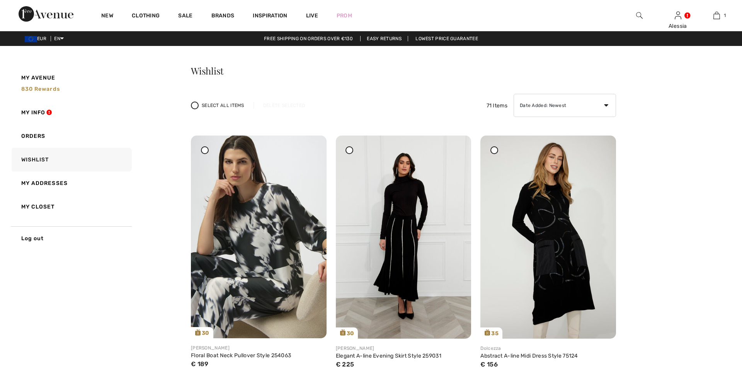  What do you see at coordinates (241, 355) in the screenshot?
I see `a: Floral Boat Neck Pullover Style 254063` at bounding box center [241, 355].